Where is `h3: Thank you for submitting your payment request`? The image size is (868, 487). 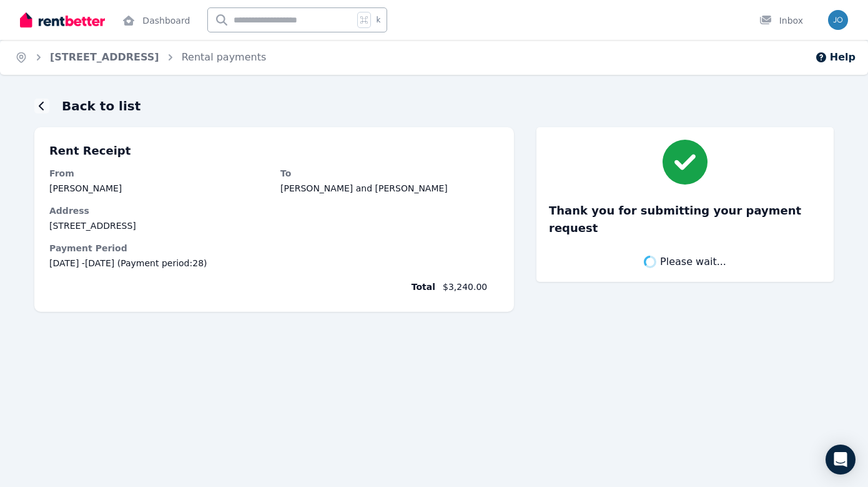
h3: Thank you for submitting your payment request is located at coordinates (685, 220).